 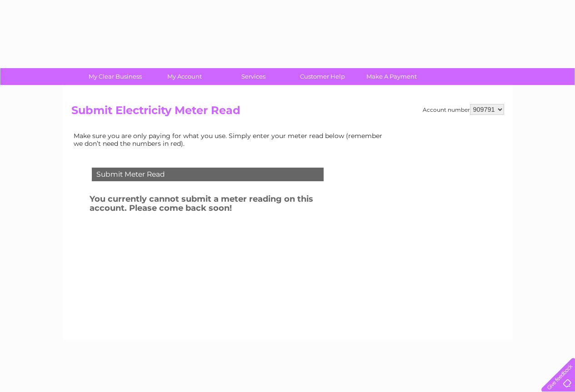 I want to click on td: Make sure you are only paying for what you use. Simply enter your meter read below (remember we d..., so click(x=231, y=140).